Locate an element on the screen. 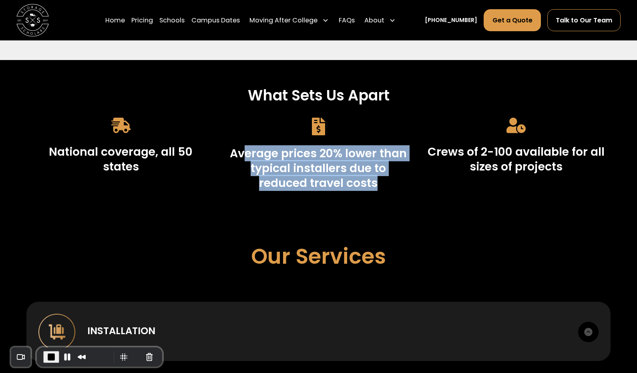 This screenshot has height=373, width=637. a: Talk to Our Team is located at coordinates (584, 20).